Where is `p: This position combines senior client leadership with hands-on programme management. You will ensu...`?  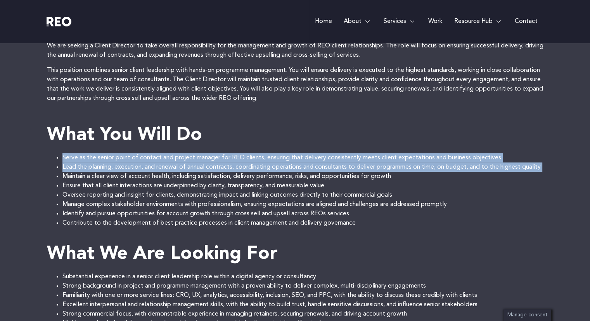
p: This position combines senior client leadership with hands-on programme management. You will ensu... is located at coordinates (295, 84).